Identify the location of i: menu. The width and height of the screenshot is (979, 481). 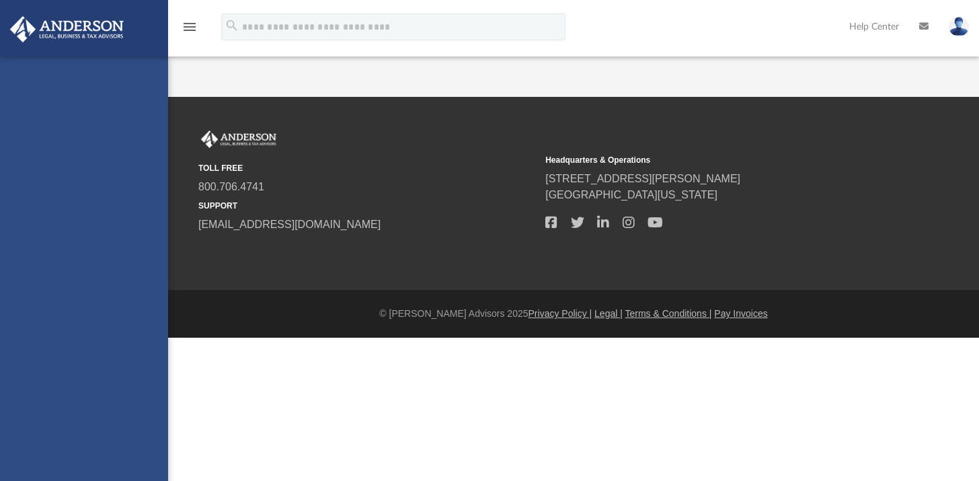
(190, 27).